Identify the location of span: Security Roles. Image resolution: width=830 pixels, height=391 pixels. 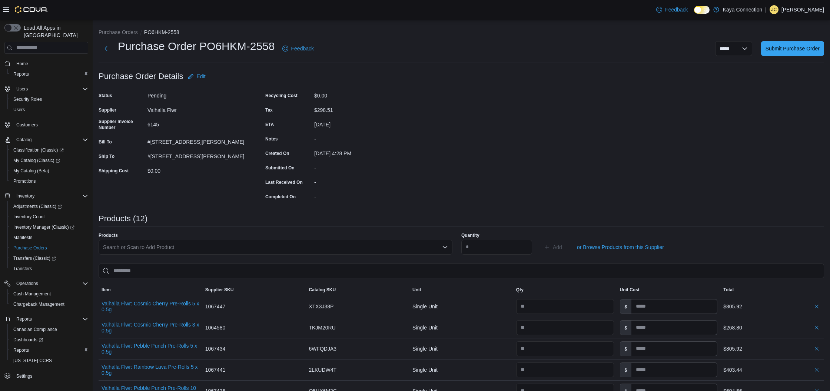
(27, 99).